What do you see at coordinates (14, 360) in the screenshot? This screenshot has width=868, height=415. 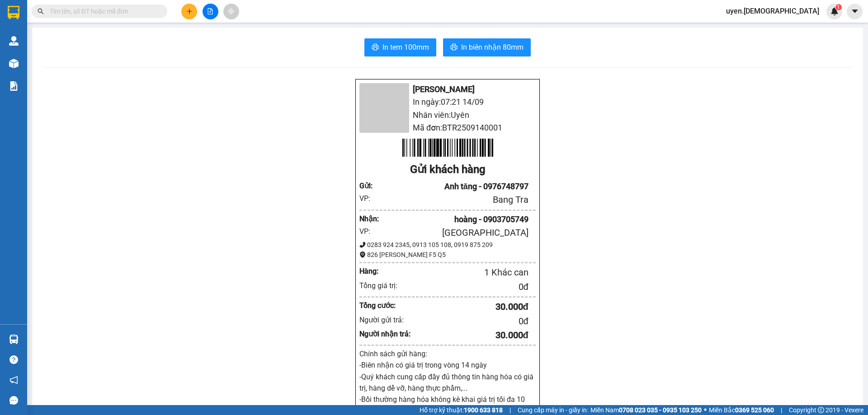 I see `span: question-circle` at bounding box center [14, 360].